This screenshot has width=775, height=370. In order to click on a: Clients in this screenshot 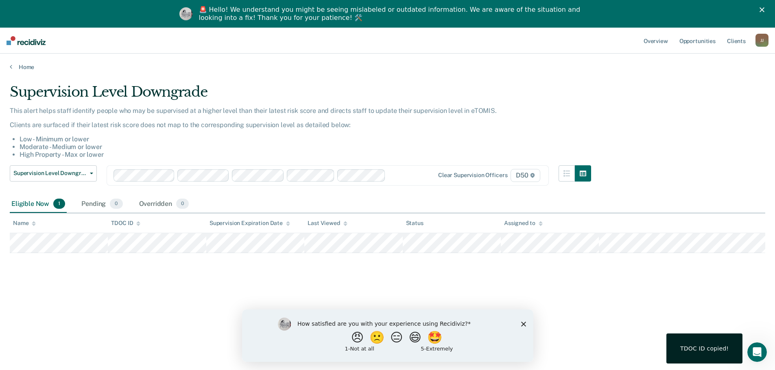, I will do `click(736, 41)`.